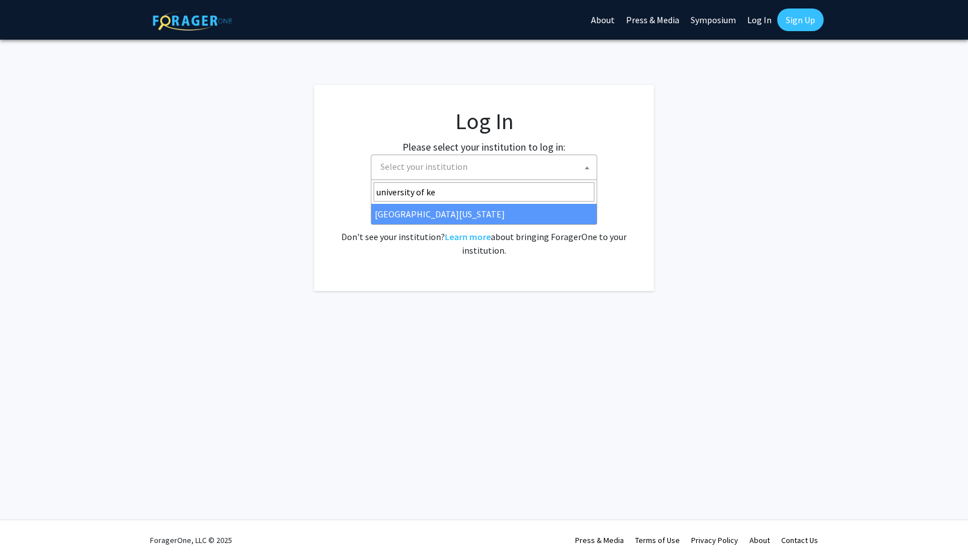 This screenshot has width=968, height=560. I want to click on a: Press & Media, so click(599, 540).